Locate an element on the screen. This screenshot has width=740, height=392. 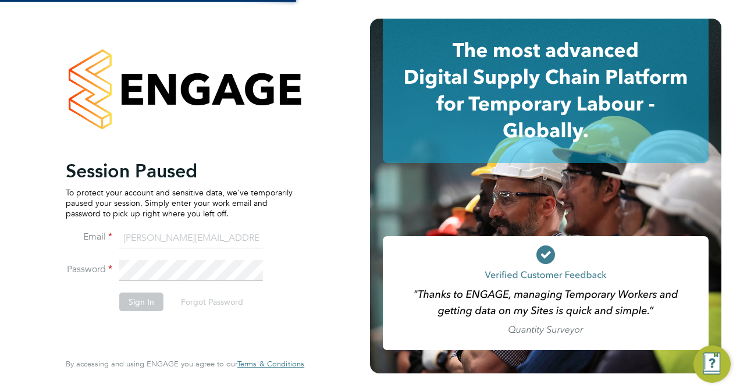
p: To protect your account and sensitive data, we've temporarily paused your session. Simply enter y... is located at coordinates (179, 203).